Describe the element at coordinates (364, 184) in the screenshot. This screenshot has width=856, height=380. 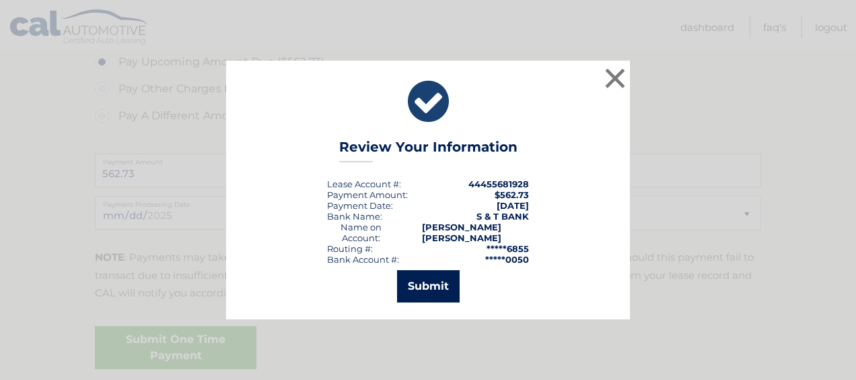
I see `div: Lease Account #:` at that location.